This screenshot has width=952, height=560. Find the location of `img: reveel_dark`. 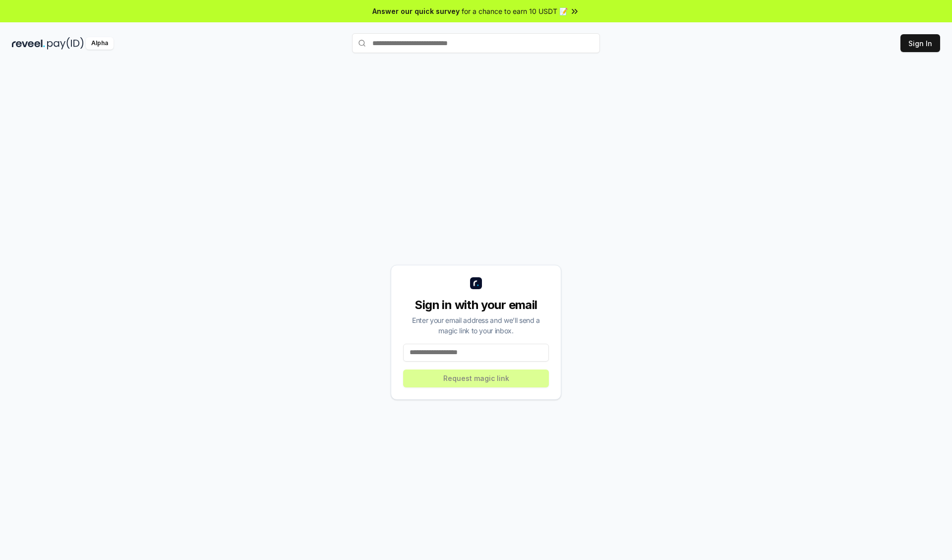

img: reveel_dark is located at coordinates (28, 43).